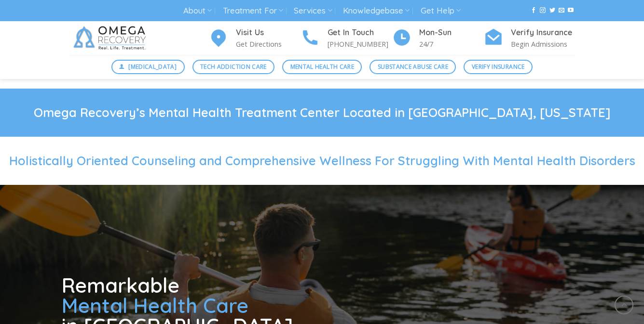 Image resolution: width=644 pixels, height=324 pixels. What do you see at coordinates (197, 10) in the screenshot?
I see `a: About` at bounding box center [197, 10].